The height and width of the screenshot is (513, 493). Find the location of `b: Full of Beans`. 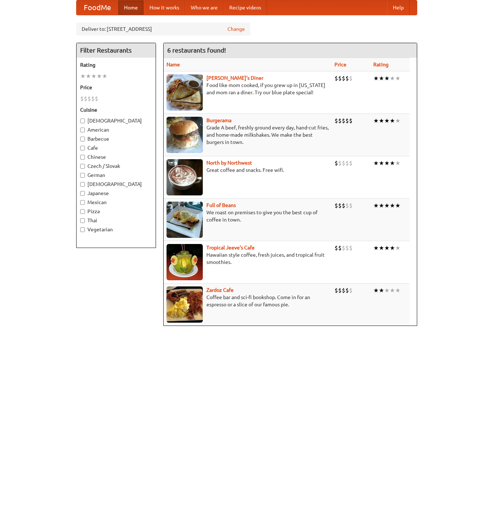

b: Full of Beans is located at coordinates (221, 205).